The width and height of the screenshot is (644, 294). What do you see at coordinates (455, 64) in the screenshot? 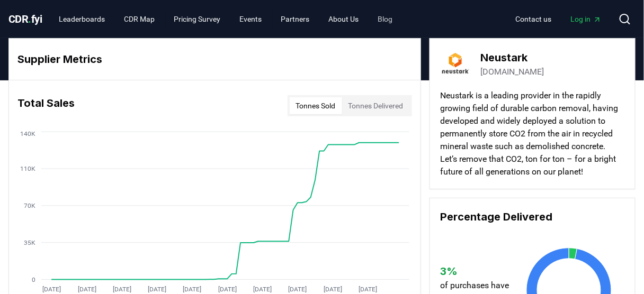
I see `img: Neustark-logo` at bounding box center [455, 64].